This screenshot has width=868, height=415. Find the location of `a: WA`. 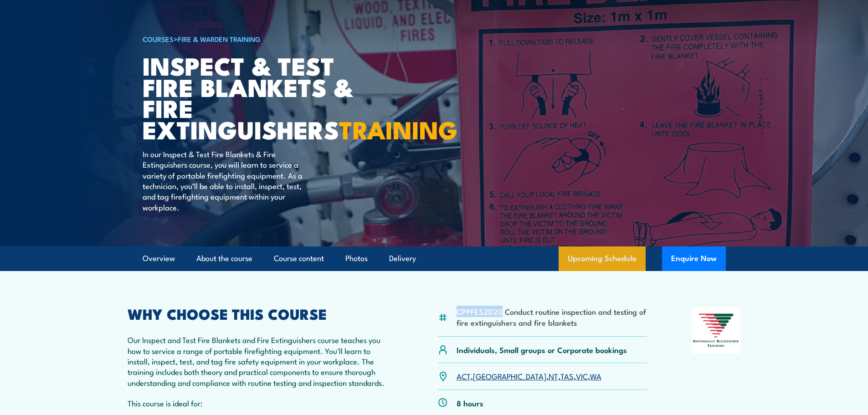

a: WA is located at coordinates (595, 376).